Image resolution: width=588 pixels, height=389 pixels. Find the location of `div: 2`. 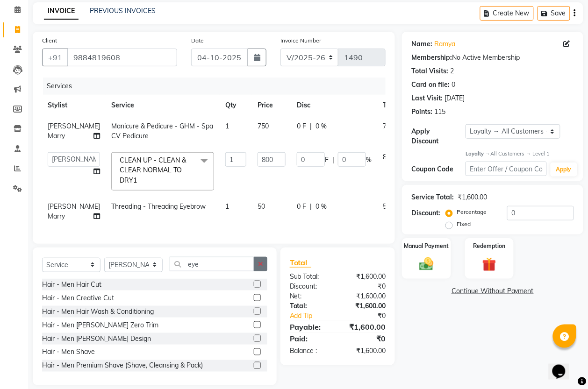

div: 2 is located at coordinates (452, 71).